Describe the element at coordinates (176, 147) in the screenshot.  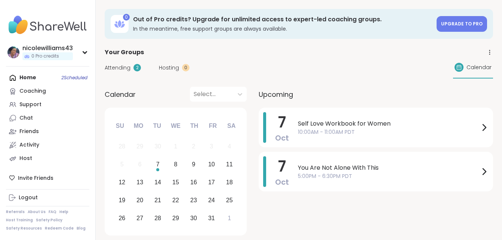
I see `div: Not available Wednesday, October 1st, 2025` at that location.